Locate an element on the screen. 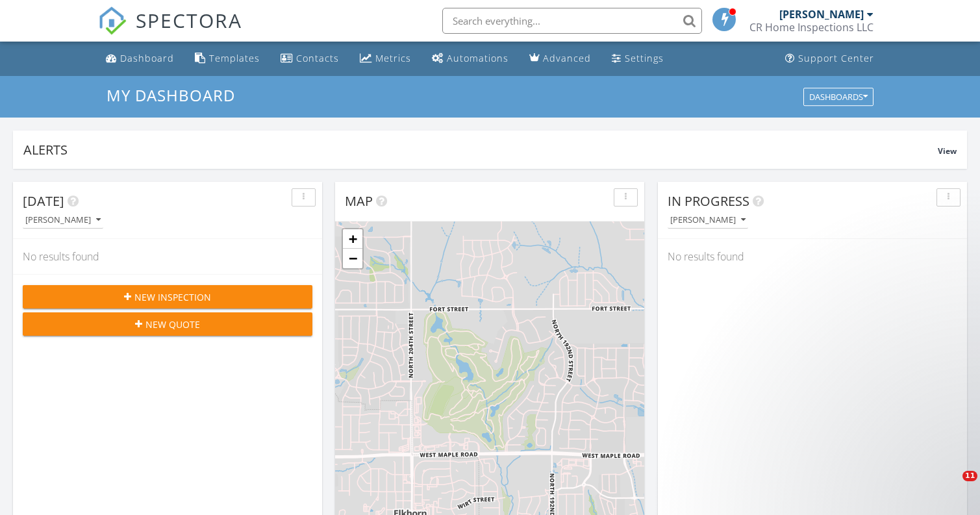 Image resolution: width=980 pixels, height=515 pixels. img: The Best Home Inspection Software - Spectora is located at coordinates (112, 21).